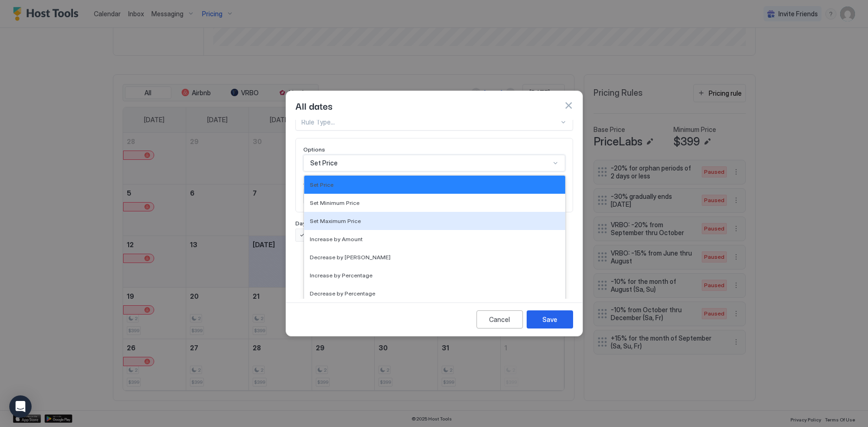 Image resolution: width=868 pixels, height=427 pixels. What do you see at coordinates (336, 239) in the screenshot?
I see `span: Increase by Amount` at bounding box center [336, 239].